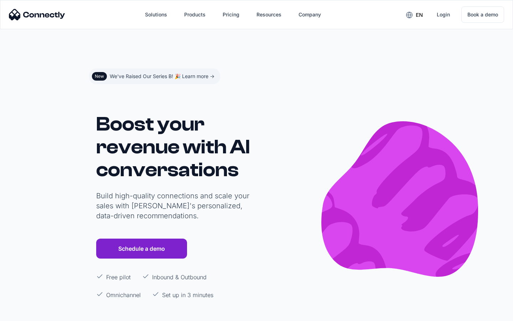 The width and height of the screenshot is (513, 321). What do you see at coordinates (123, 295) in the screenshot?
I see `p: Omnichannel` at bounding box center [123, 295].